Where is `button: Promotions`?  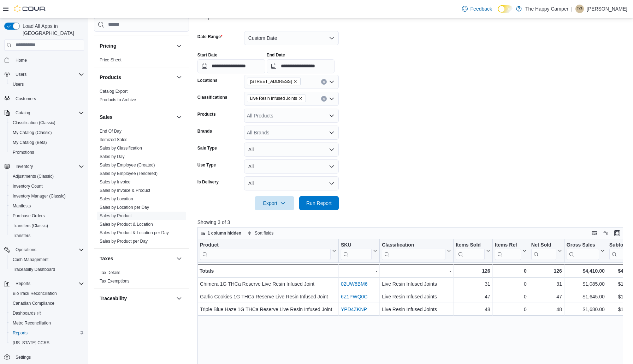
button: Promotions is located at coordinates (47, 152).